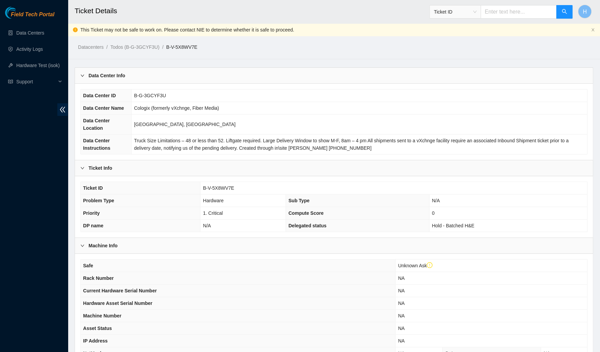 Image resolution: width=600 pixels, height=352 pixels. I want to click on a: Hardware Test (isok), so click(38, 65).